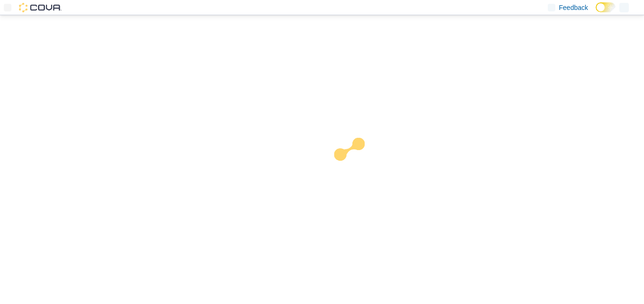 This screenshot has height=304, width=644. Describe the element at coordinates (606, 7) in the screenshot. I see `input: Dark Mode` at that location.